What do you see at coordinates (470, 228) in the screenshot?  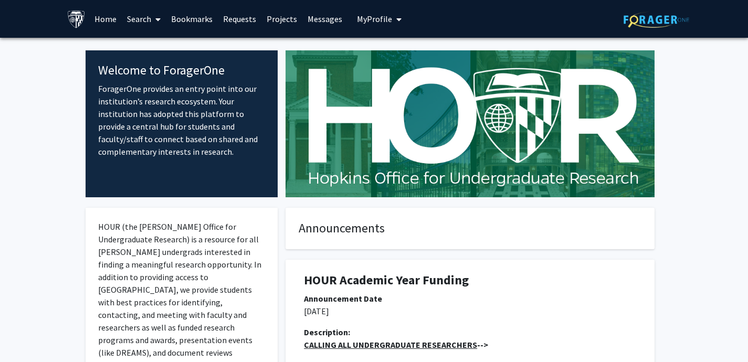 I see `h4: Announcements` at bounding box center [470, 228].